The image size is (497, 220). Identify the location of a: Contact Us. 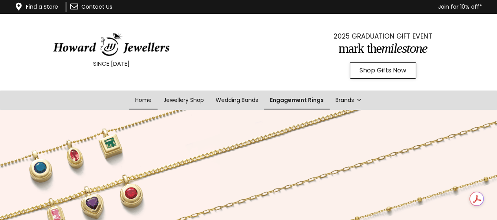
(97, 7).